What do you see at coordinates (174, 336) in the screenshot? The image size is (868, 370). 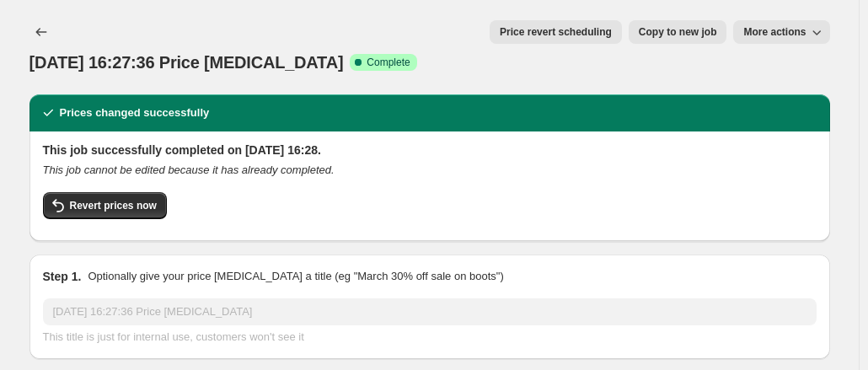 I see `span: This title is just for internal use, customers won't see it` at bounding box center [174, 336].